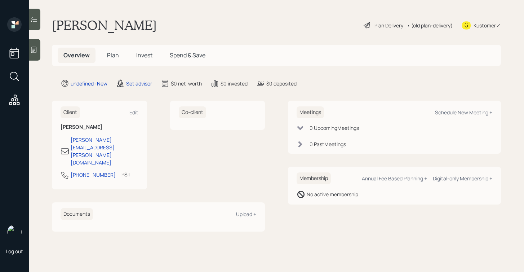  Describe the element at coordinates (464, 112) in the screenshot. I see `div: Schedule New Meeting +` at that location.